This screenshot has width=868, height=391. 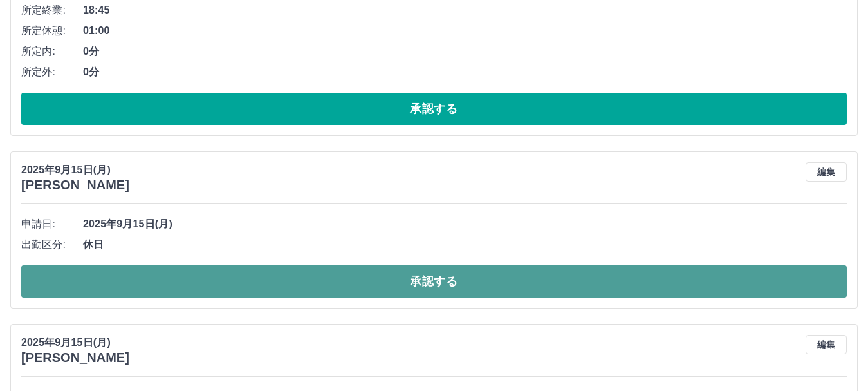 I want to click on span: 01:00, so click(x=464, y=31).